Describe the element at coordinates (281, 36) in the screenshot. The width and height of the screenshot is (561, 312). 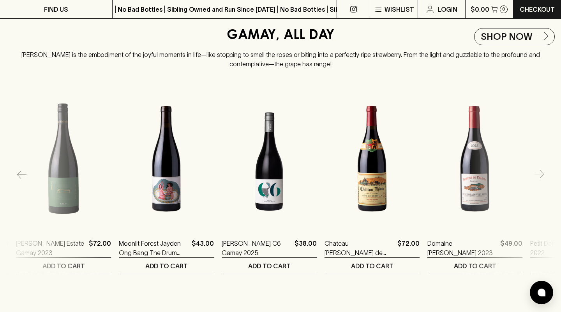
I see `h4: GAMAY, ALL DAY` at that location.